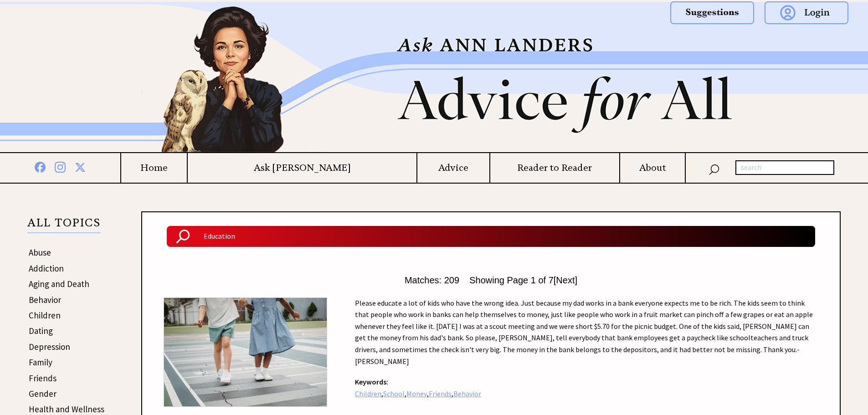 The height and width of the screenshot is (415, 868). I want to click on img: login.png, so click(807, 13).